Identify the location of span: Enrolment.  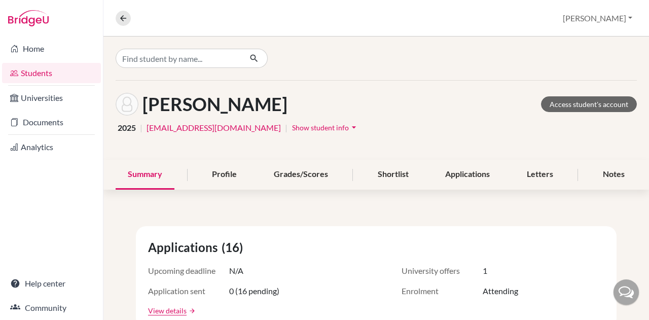
(442, 291).